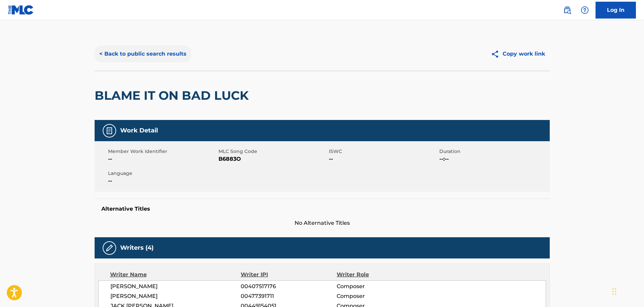  What do you see at coordinates (496, 54) in the screenshot?
I see `img: Copy work link` at bounding box center [496, 54].